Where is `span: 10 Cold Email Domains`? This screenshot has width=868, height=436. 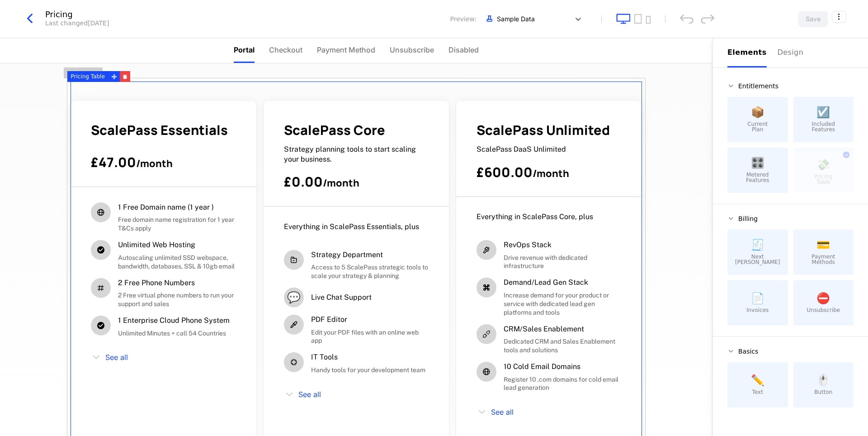
span: 10 Cold Email Domains is located at coordinates (563, 366).